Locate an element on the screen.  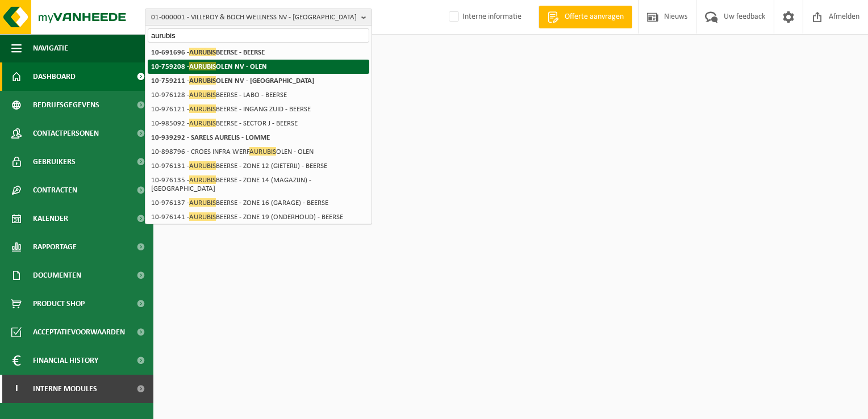
span: Interne modules is located at coordinates (65, 389).